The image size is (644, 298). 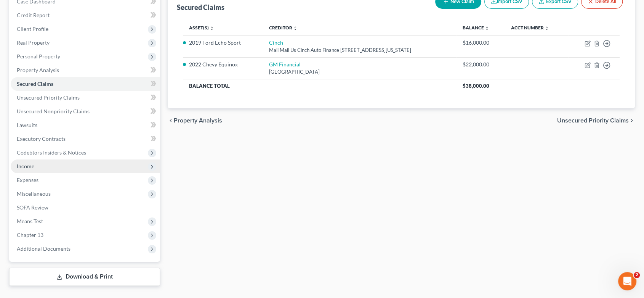 I want to click on button: Unsecured Priority Claims chevron_right, so click(x=596, y=120).